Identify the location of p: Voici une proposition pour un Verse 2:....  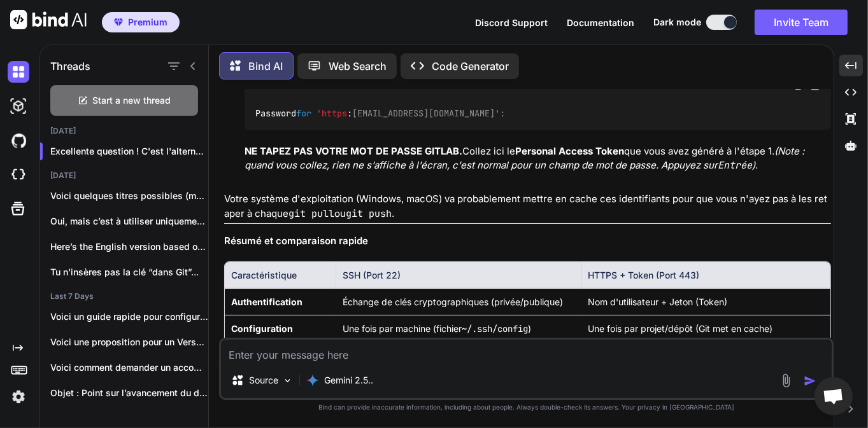
(129, 342).